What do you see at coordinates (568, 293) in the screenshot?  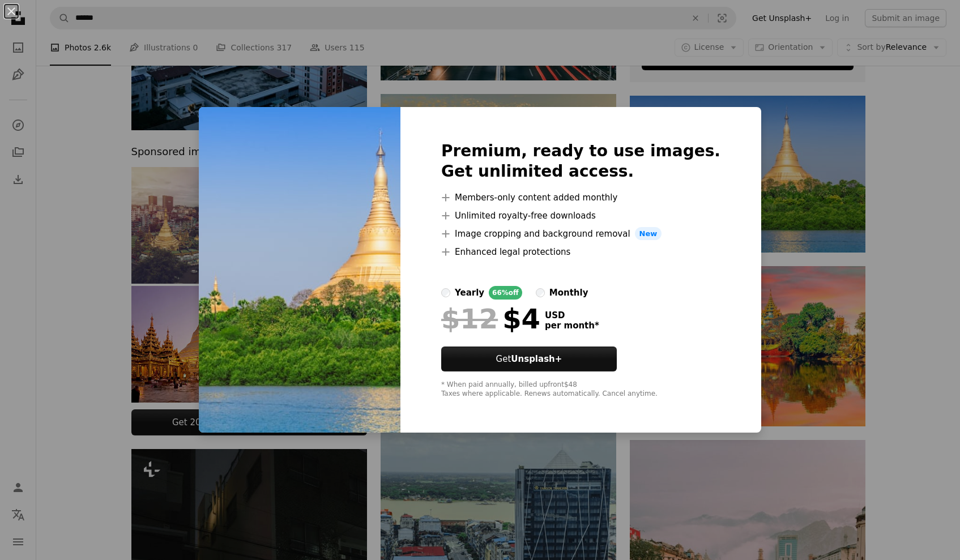 I see `div: monthly` at bounding box center [568, 293].